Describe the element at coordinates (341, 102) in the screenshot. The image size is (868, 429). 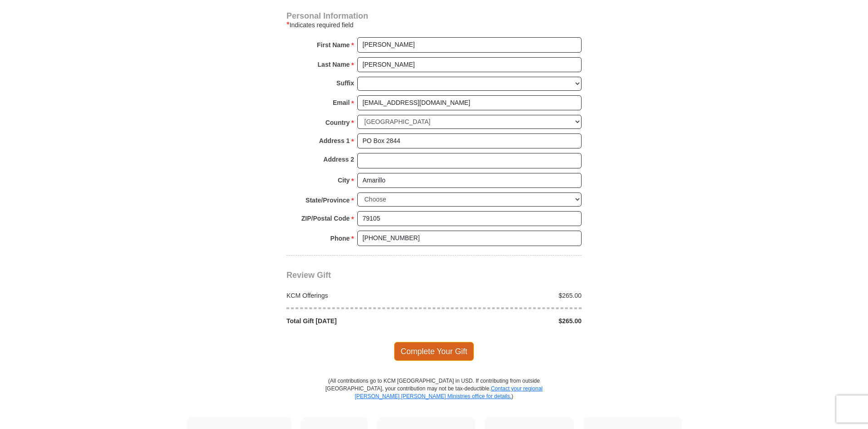
I see `strong: Email` at that location.